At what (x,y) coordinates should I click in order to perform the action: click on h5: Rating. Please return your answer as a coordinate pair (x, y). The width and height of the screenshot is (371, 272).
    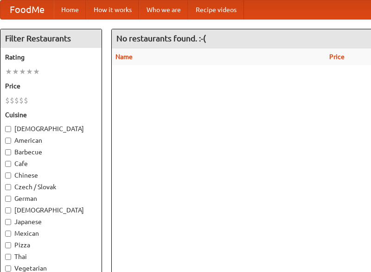
    Looking at the image, I should click on (51, 57).